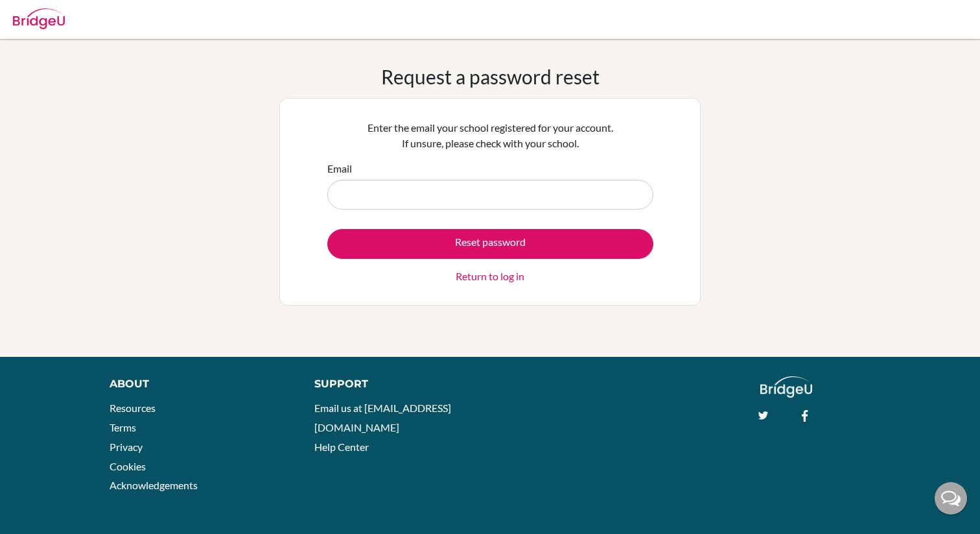 The image size is (980, 534). I want to click on img: Bridge-U, so click(39, 19).